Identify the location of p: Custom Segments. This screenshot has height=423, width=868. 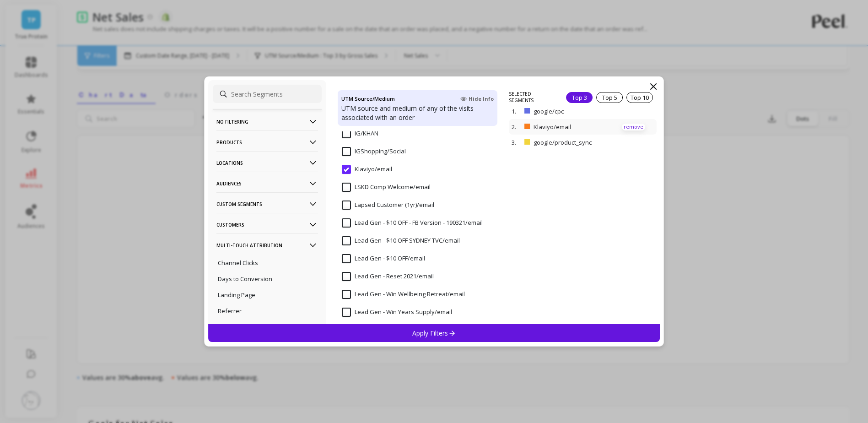
(267, 204).